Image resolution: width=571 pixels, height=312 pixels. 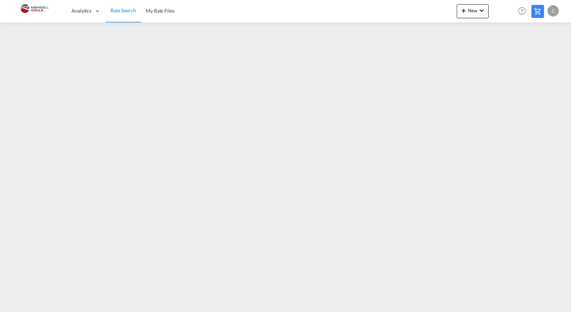 I want to click on button: icon-plus 400-fgNewicon-chevron-down, so click(x=473, y=11).